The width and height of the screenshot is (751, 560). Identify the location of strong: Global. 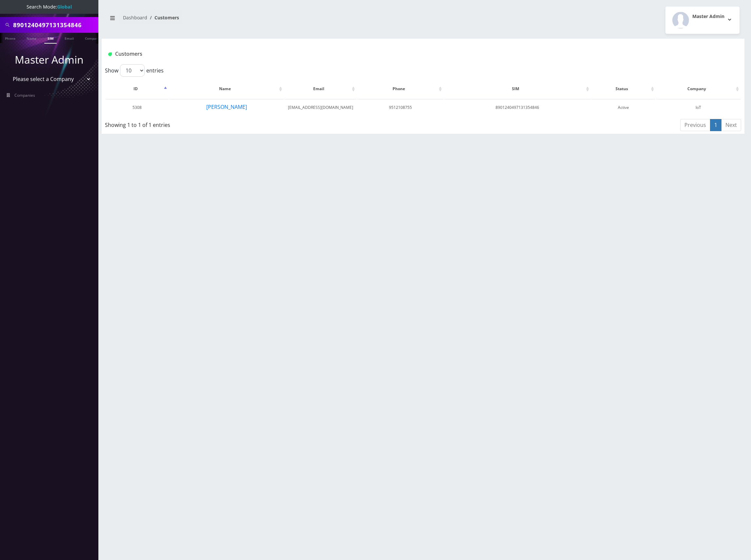
(64, 7).